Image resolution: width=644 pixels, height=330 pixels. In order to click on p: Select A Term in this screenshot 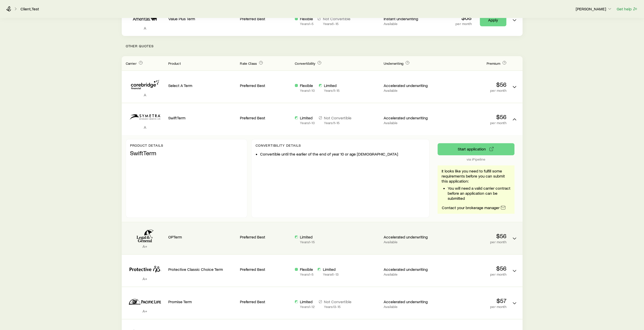, I will do `click(202, 86)`.